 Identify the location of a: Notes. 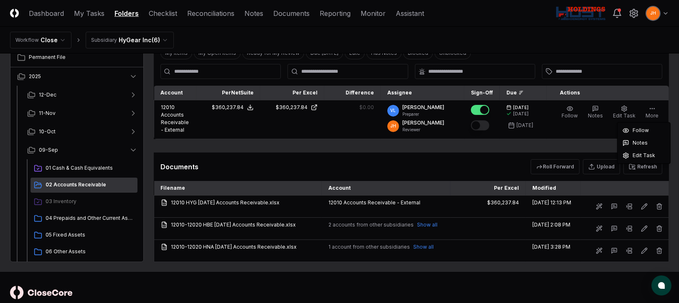
(254, 13).